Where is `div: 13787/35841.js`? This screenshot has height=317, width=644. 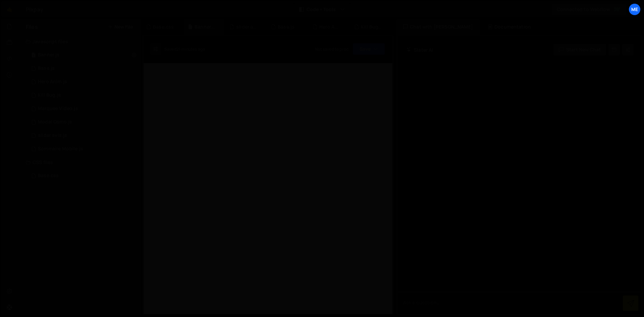 div: 13787/35841.js is located at coordinates (83, 122).